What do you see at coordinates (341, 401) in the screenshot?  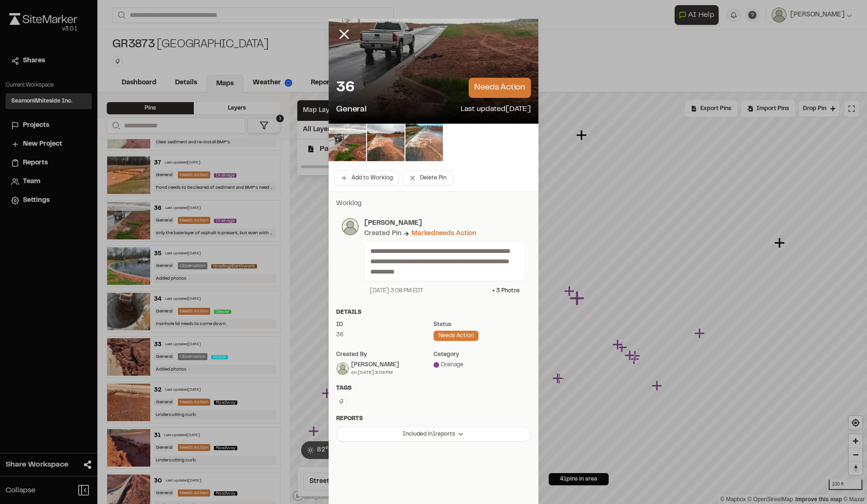 I see `button: Edit Tags` at bounding box center [341, 401].